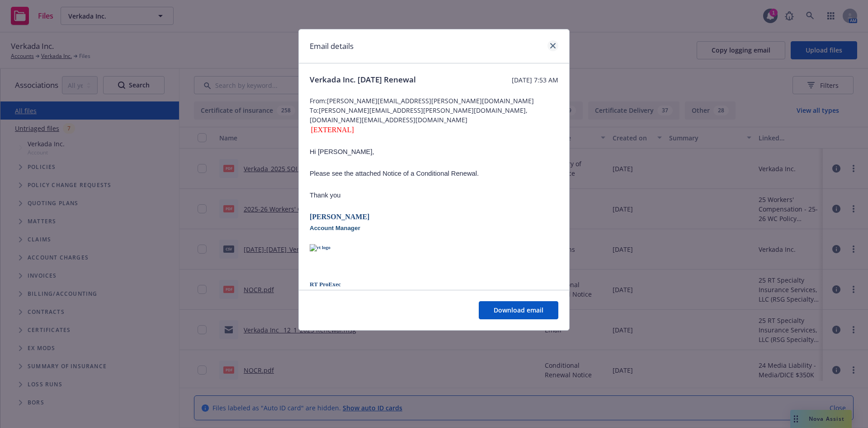  What do you see at coordinates (519, 310) in the screenshot?
I see `button: Download email` at bounding box center [519, 310].